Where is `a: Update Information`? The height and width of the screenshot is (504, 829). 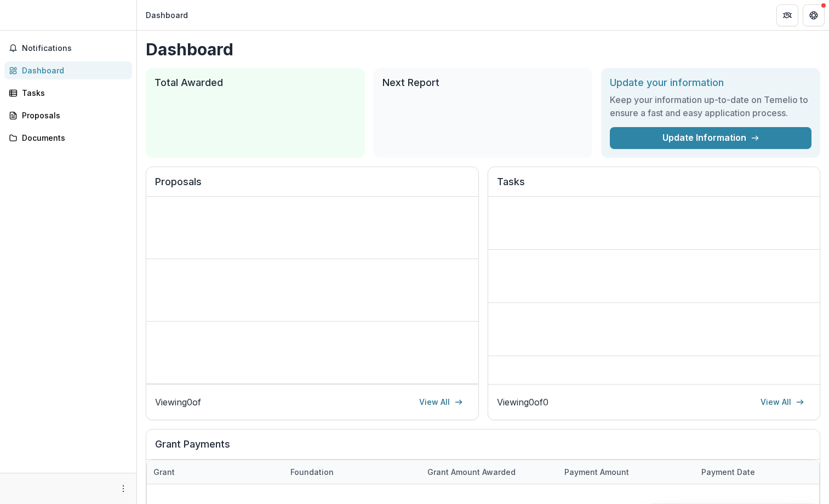
a: Update Information is located at coordinates (711, 138).